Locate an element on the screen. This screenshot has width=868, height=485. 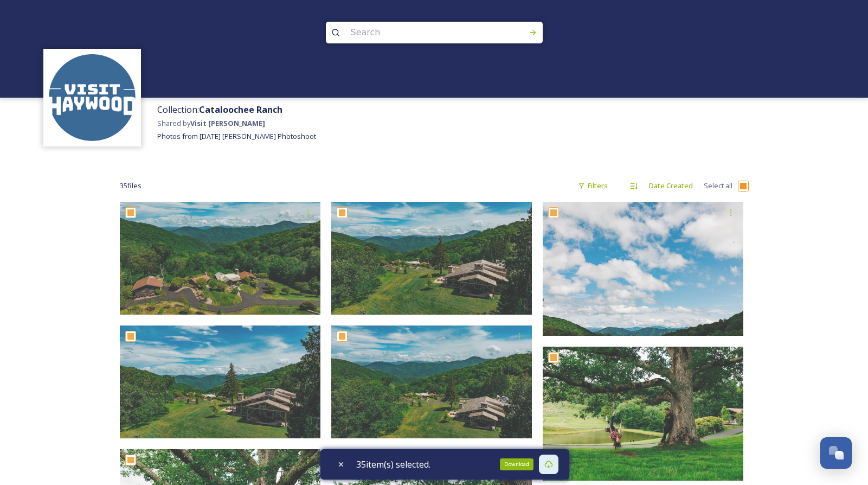
strong: Cataloochee Ranch is located at coordinates (241, 109).